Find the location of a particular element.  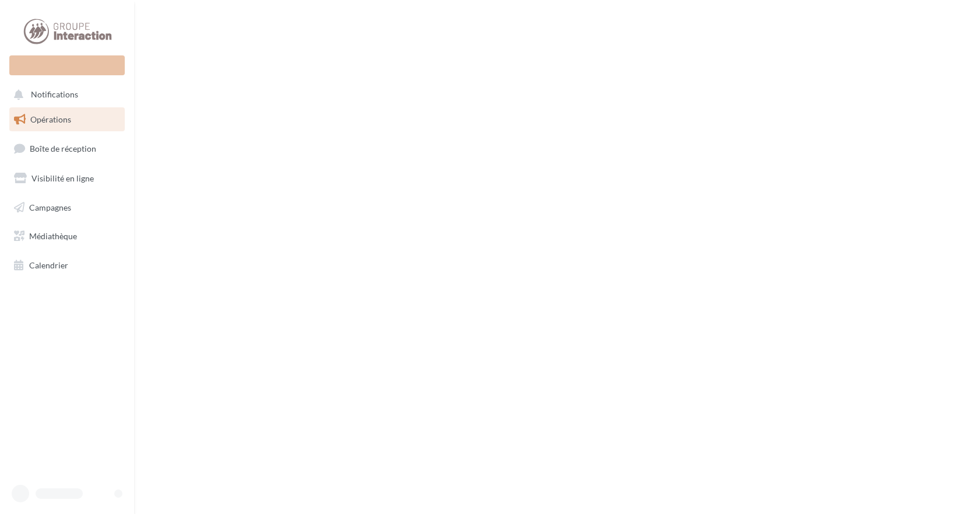

span: Opérations is located at coordinates (51, 119).